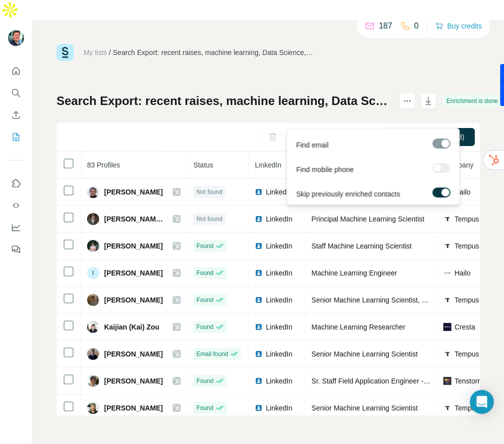 The width and height of the screenshot is (504, 444). What do you see at coordinates (392, 300) in the screenshot?
I see `span: Senior Machine Learning Scientist, Computer Vision` at bounding box center [392, 300].